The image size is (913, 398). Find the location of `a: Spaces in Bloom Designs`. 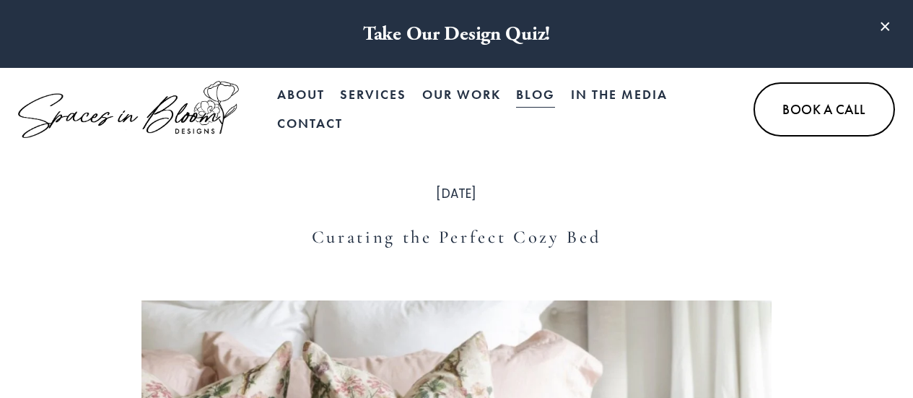

a: Spaces in Bloom Designs is located at coordinates (128, 109).